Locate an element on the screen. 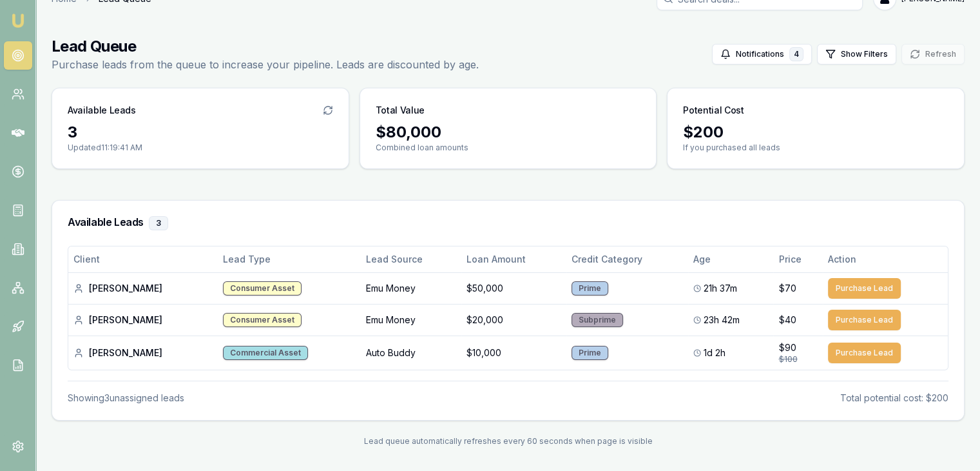  p: If you purchased all leads is located at coordinates (816, 147).